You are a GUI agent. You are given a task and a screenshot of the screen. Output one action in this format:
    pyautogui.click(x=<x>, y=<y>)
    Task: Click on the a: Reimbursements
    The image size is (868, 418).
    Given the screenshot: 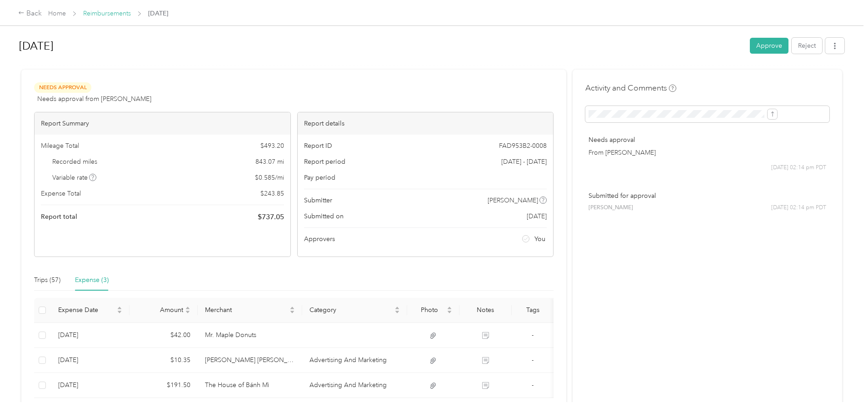 What is the action you would take?
    pyautogui.click(x=107, y=13)
    